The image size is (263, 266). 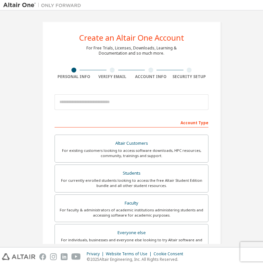 What do you see at coordinates (19, 257) in the screenshot?
I see `img: altair_logo.svg` at bounding box center [19, 257].